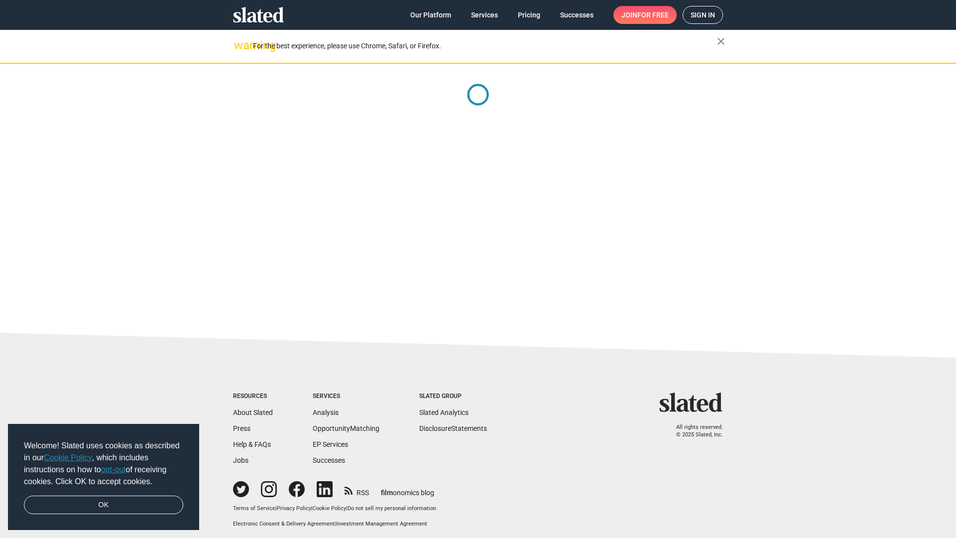  What do you see at coordinates (577, 15) in the screenshot?
I see `span: Successes` at bounding box center [577, 15].